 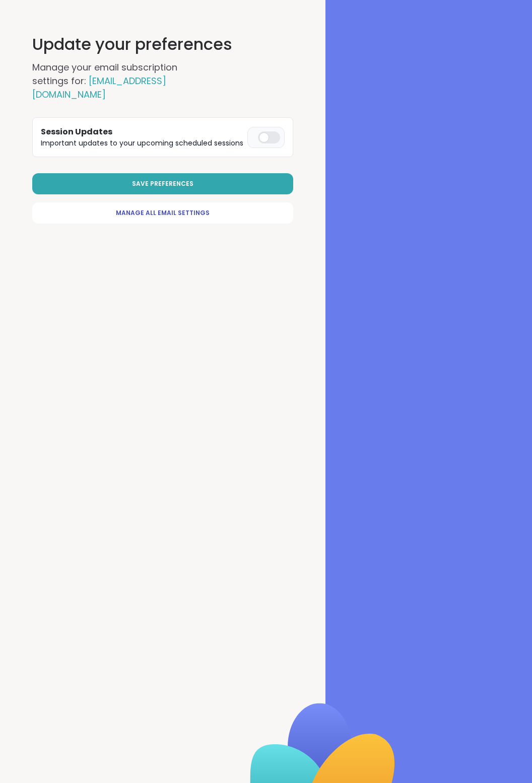 What do you see at coordinates (142, 132) in the screenshot?
I see `h3: Session Updates` at bounding box center [142, 132].